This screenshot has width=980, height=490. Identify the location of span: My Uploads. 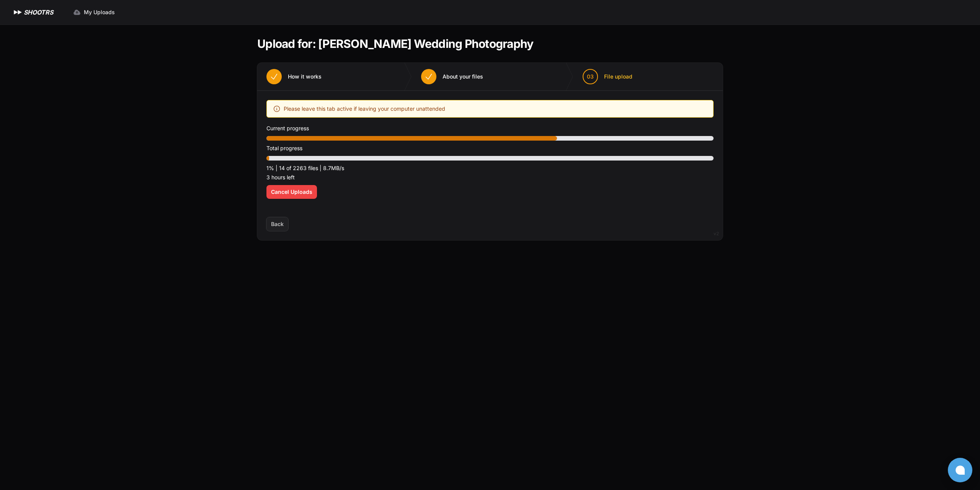
(99, 12).